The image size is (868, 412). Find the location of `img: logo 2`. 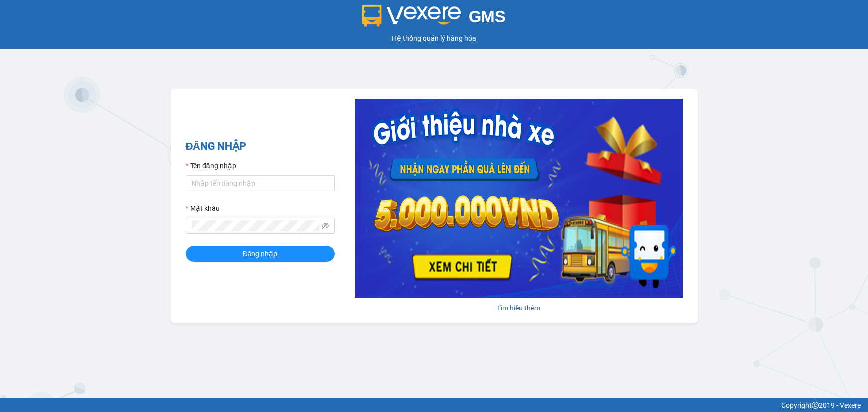

img: logo 2 is located at coordinates (412, 16).